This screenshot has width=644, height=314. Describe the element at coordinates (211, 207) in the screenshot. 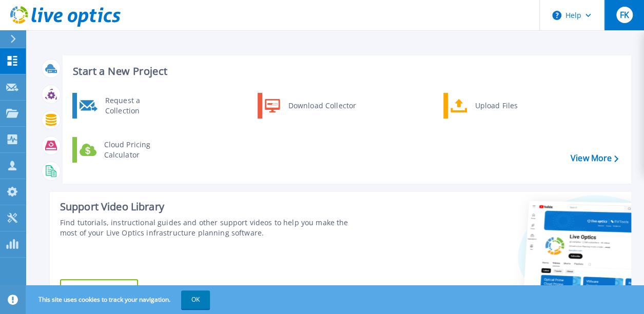

I see `div: Support Video Library` at that location.